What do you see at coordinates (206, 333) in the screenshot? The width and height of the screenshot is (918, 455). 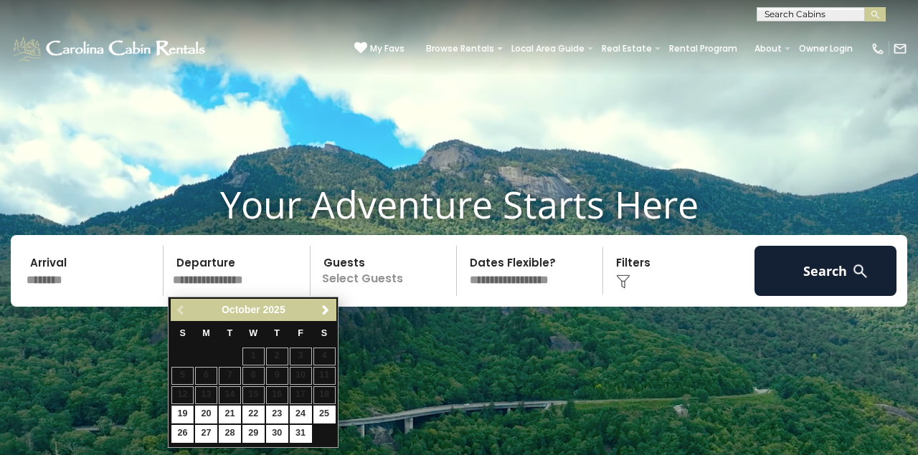 I see `span: Monday` at bounding box center [206, 333].